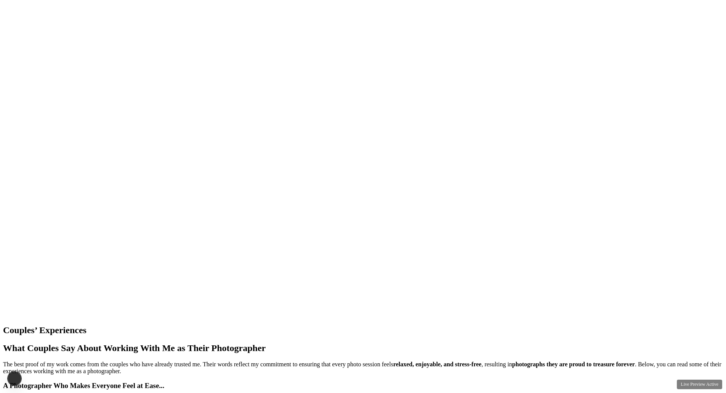  Describe the element at coordinates (363, 368) in the screenshot. I see `p: The best proof of my work comes from the couples who have already trusted me. Their words reflect...` at that location.